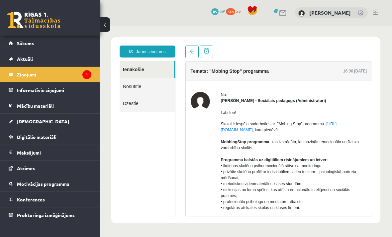 The height and width of the screenshot is (237, 392). Describe the element at coordinates (50, 43) in the screenshot. I see `a: Sākums` at that location.